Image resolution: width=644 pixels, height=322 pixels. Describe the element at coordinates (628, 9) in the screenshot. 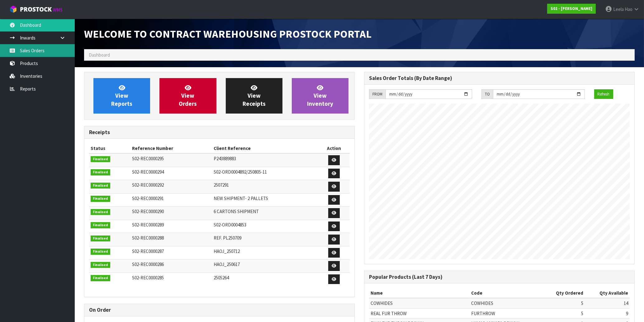

I see `span: Hao` at that location.